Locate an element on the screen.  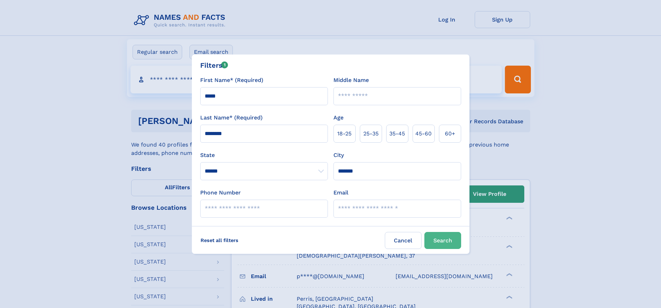
label: Age is located at coordinates (339, 118).